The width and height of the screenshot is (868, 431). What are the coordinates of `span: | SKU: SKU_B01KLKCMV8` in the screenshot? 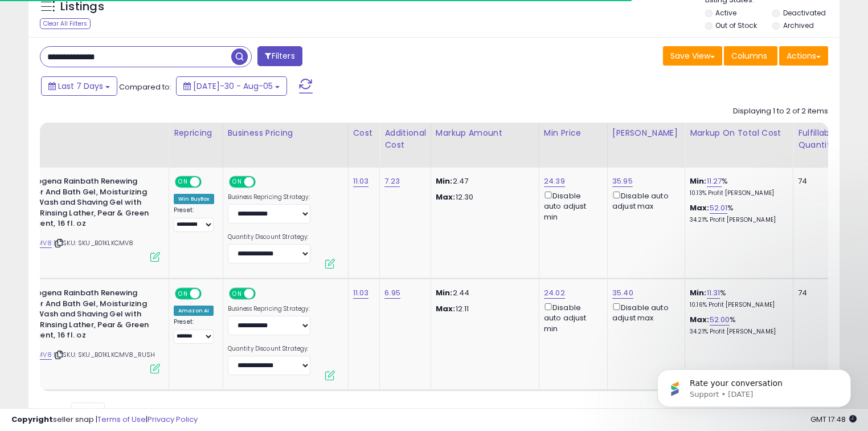 It's located at (93, 243).